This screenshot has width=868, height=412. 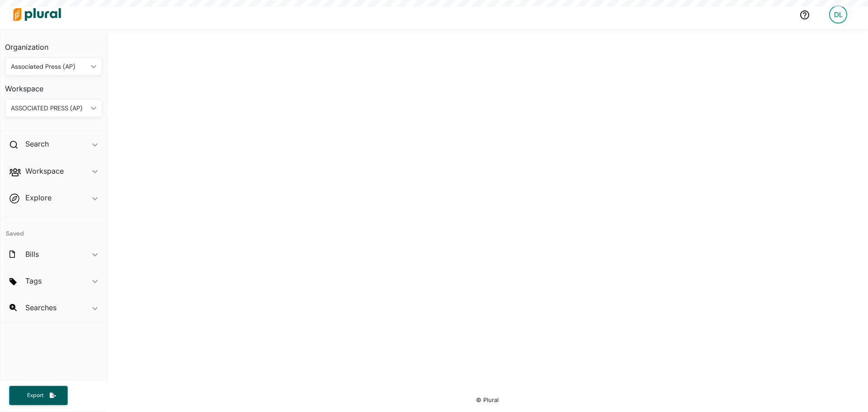 I want to click on button: Export, so click(x=38, y=395).